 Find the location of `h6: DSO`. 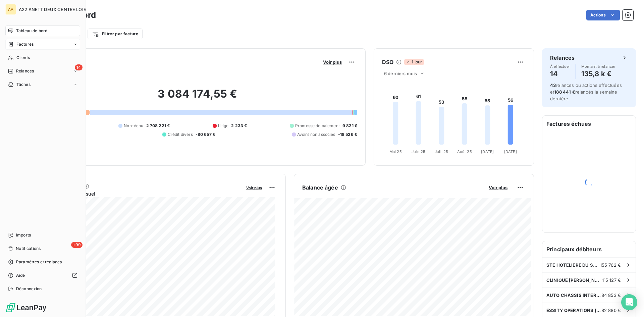

h6: DSO is located at coordinates (388, 62).